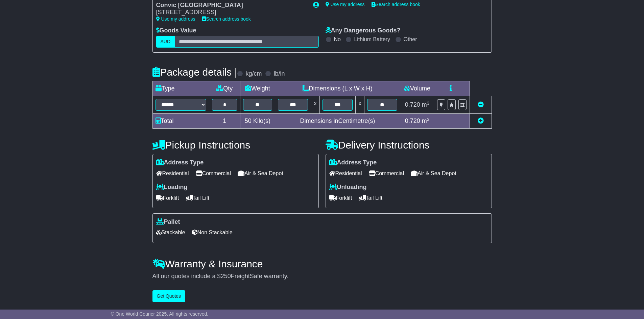 The height and width of the screenshot is (319, 644). I want to click on a: Add new item, so click(481, 121).